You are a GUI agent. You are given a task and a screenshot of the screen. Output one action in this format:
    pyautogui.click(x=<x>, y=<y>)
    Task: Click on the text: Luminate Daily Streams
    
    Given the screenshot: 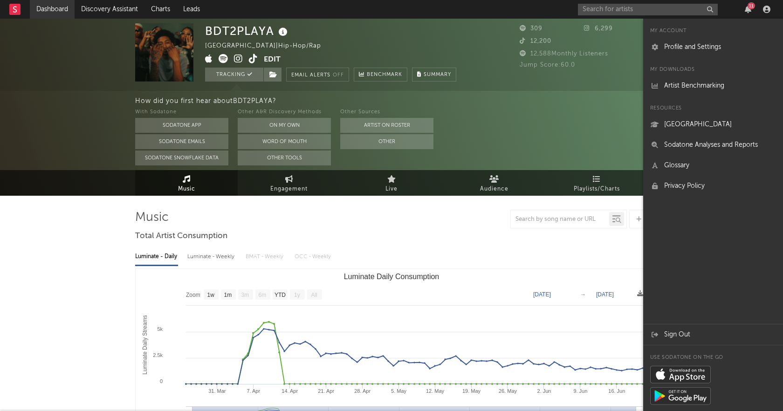 What is the action you would take?
    pyautogui.click(x=145, y=344)
    